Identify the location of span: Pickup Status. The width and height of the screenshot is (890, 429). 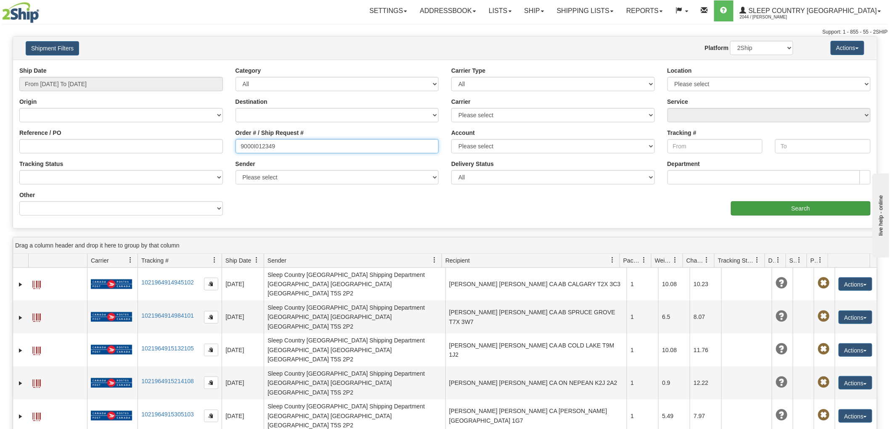
(813, 261).